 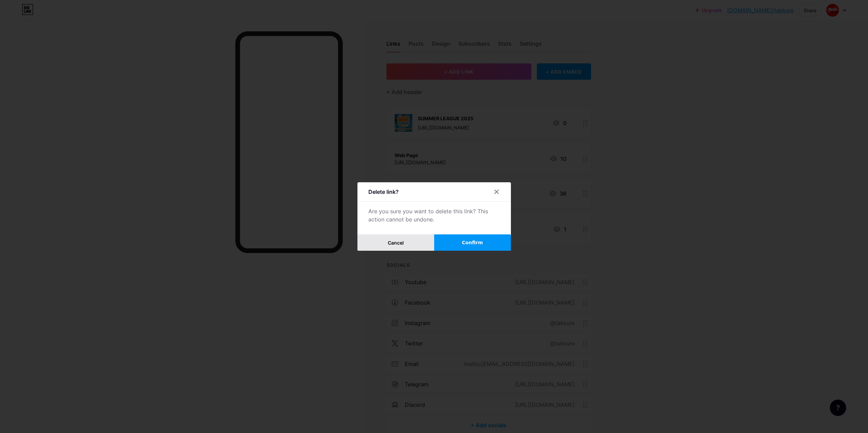 I want to click on div: Delete link?, so click(x=383, y=192).